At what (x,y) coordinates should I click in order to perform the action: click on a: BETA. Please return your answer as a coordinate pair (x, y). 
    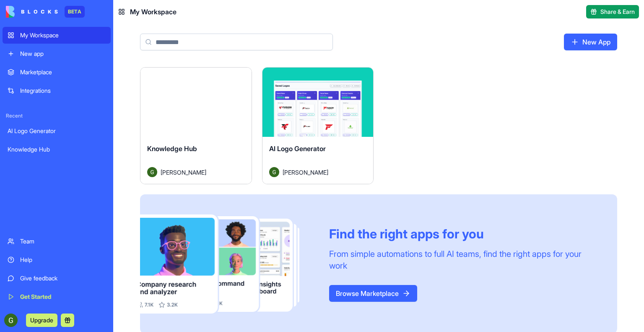
    Looking at the image, I should click on (45, 12).